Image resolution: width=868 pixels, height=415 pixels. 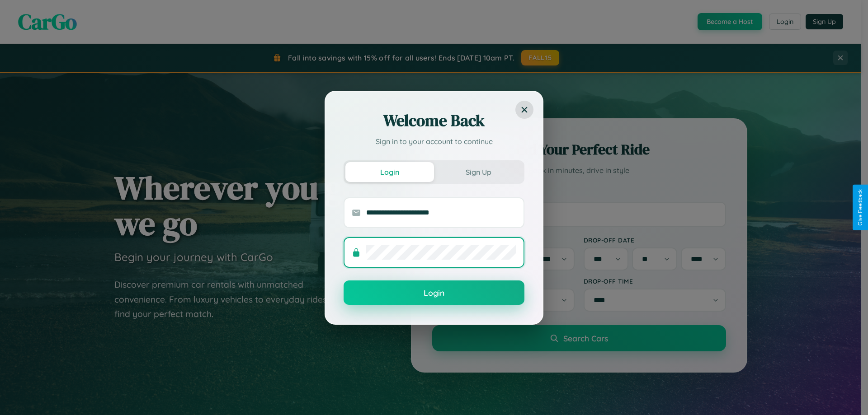 What do you see at coordinates (478, 173) in the screenshot?
I see `button: Sign Up` at bounding box center [478, 173].